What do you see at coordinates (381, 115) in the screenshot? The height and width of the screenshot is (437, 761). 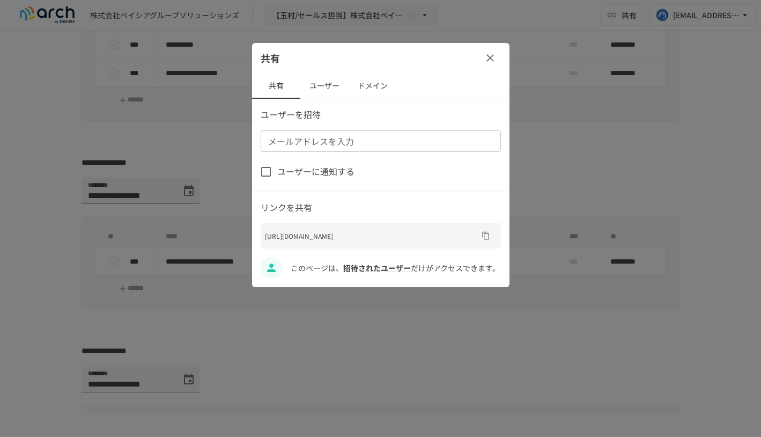 I see `p: ユーザーを招待` at bounding box center [381, 115].